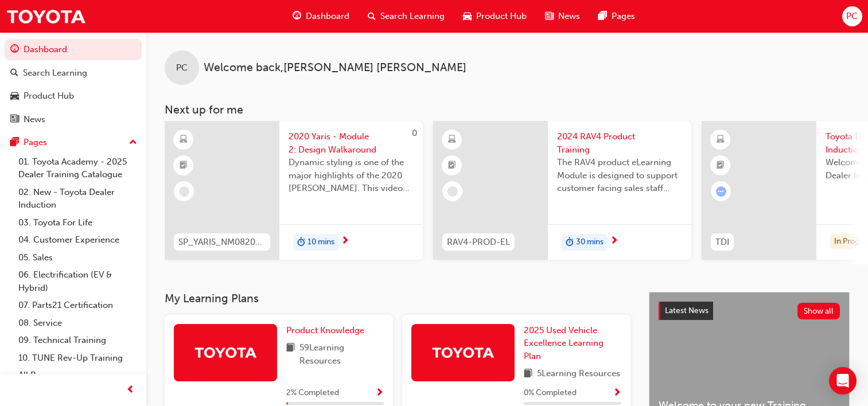  What do you see at coordinates (507, 110) in the screenshot?
I see `h3: Next up for me` at bounding box center [507, 110].